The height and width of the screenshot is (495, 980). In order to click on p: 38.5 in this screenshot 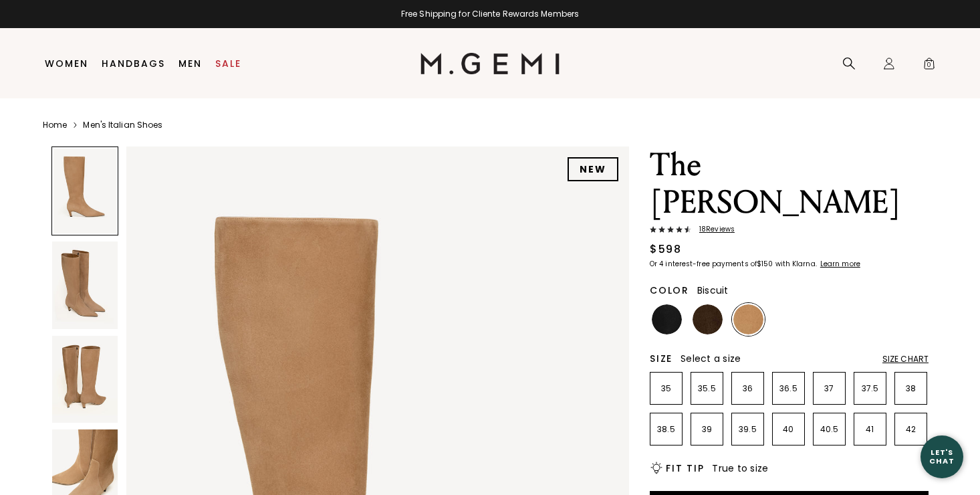, I will do `click(666, 429)`.